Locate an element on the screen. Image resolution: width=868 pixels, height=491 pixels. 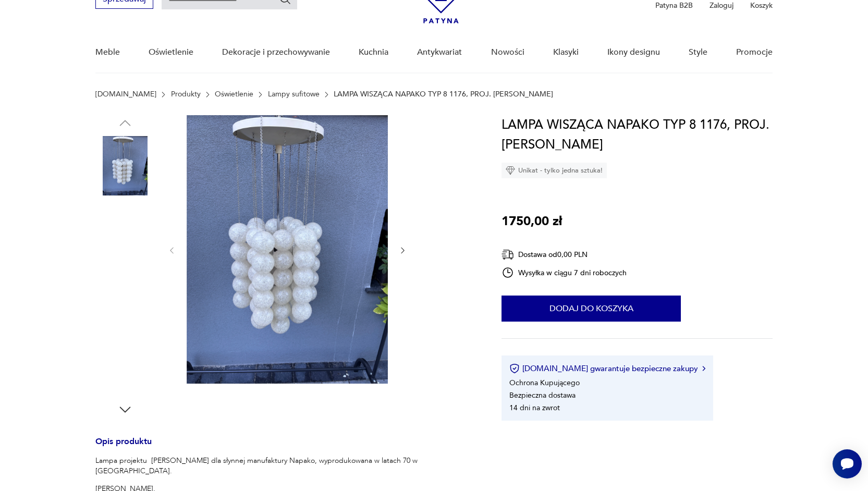
a: Meble is located at coordinates (107, 52).